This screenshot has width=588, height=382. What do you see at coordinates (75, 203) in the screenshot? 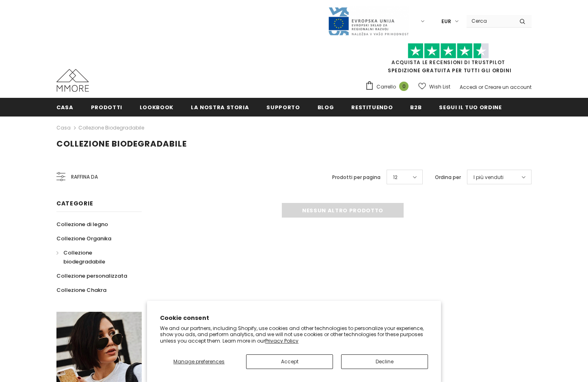
I see `span: Categorie` at bounding box center [75, 203].